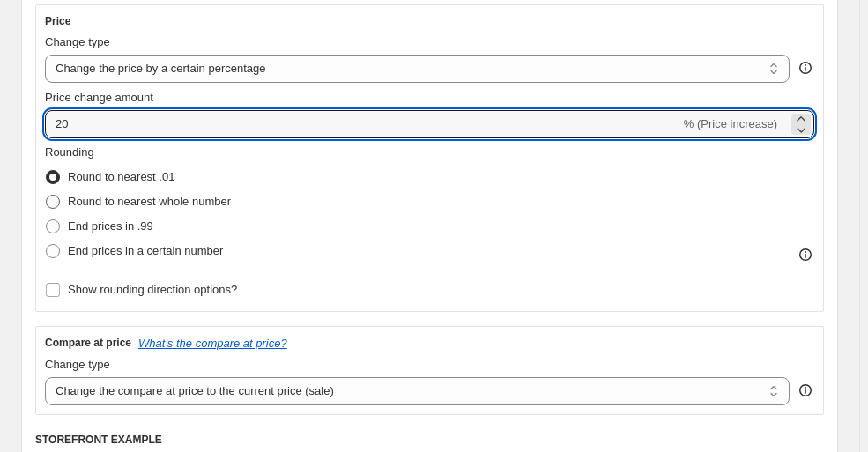 The image size is (868, 452). I want to click on span: % (Price increase), so click(730, 123).